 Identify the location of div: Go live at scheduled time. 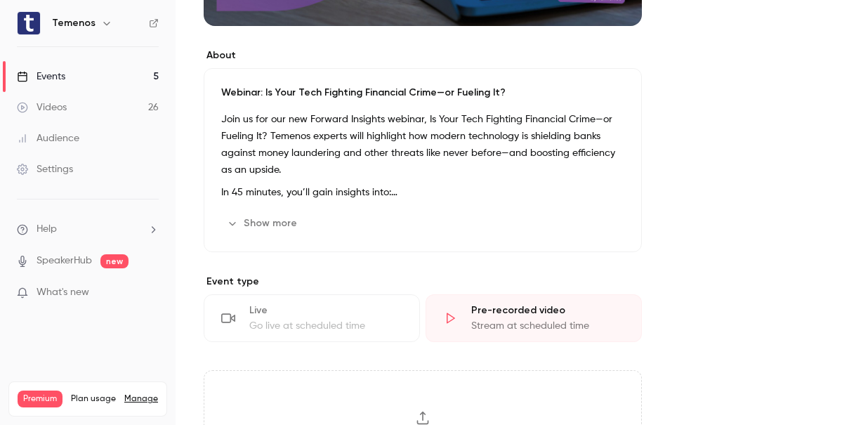
(326, 326).